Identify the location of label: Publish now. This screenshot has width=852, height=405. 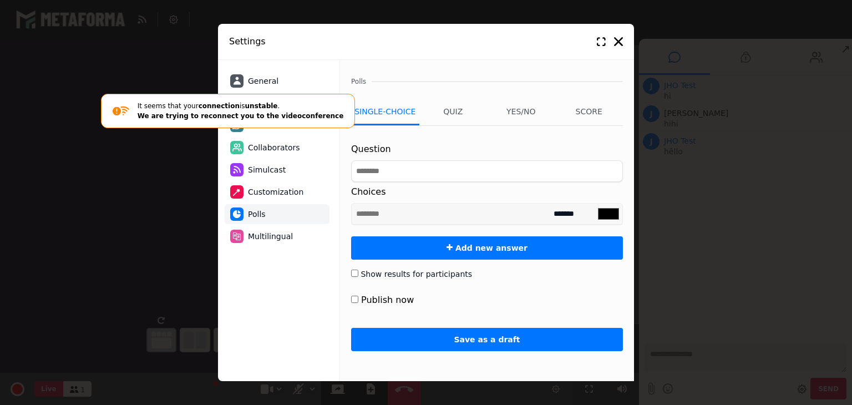
(382, 300).